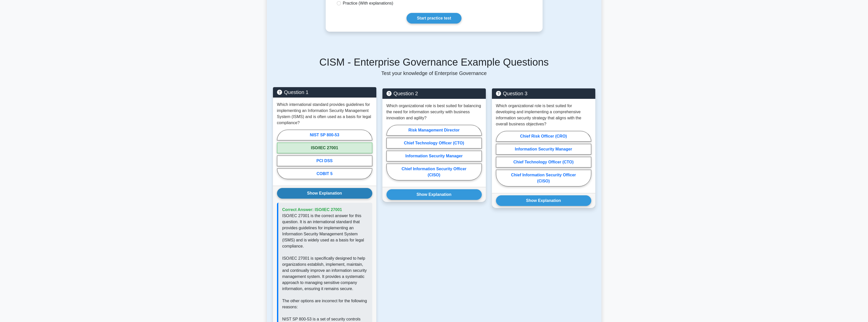 Image resolution: width=868 pixels, height=322 pixels. I want to click on h5: Question 2, so click(434, 93).